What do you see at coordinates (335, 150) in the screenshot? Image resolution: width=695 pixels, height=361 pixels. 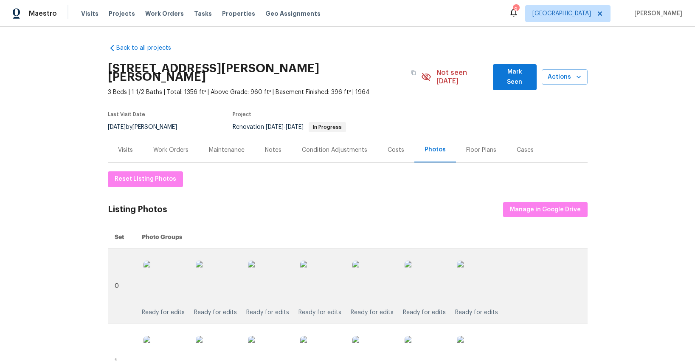 I see `div: Condition Adjustments` at bounding box center [335, 150].